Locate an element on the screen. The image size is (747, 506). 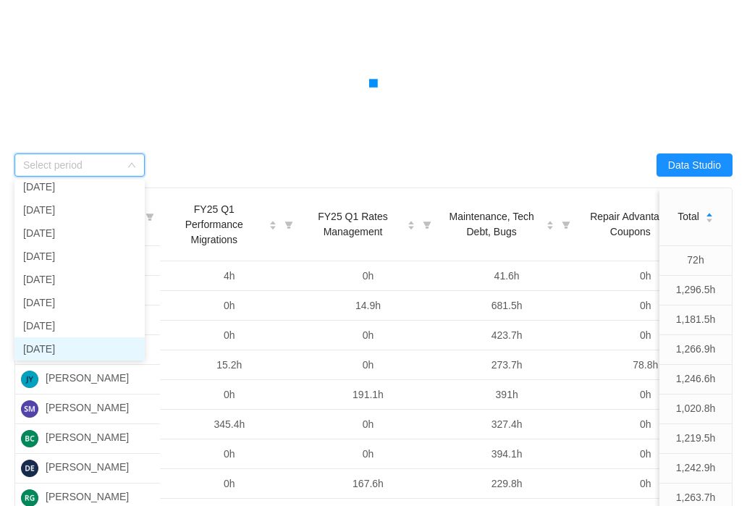
td: 423.7h is located at coordinates (507, 335).